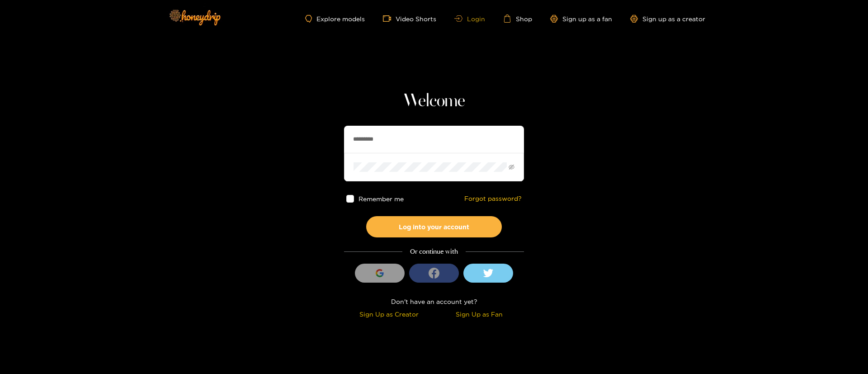 The width and height of the screenshot is (868, 374). Describe the element at coordinates (389, 314) in the screenshot. I see `div: Sign Up as Creator` at that location.